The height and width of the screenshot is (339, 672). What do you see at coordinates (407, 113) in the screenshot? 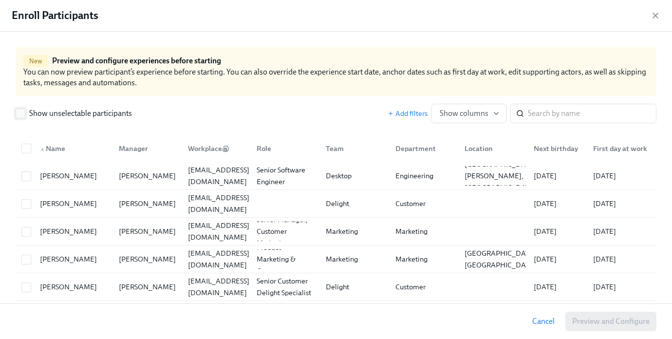
I see `button: Add filters` at bounding box center [407, 113].